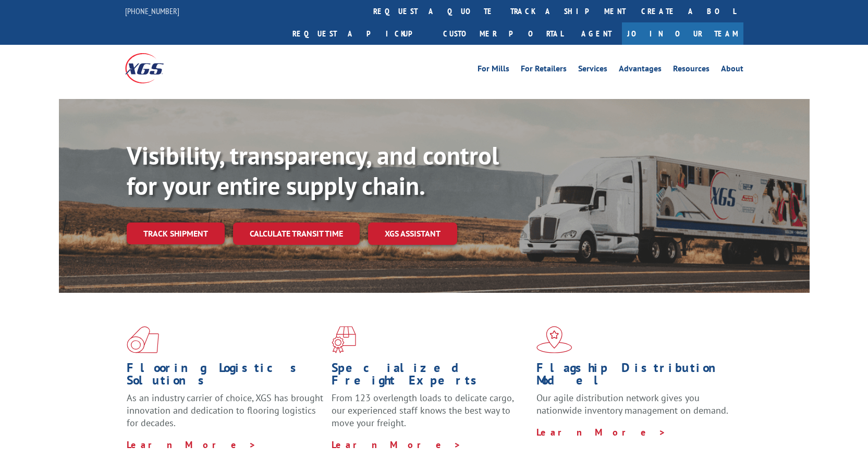  I want to click on img: xgs-icon-focused-on-flooring-red, so click(344, 340).